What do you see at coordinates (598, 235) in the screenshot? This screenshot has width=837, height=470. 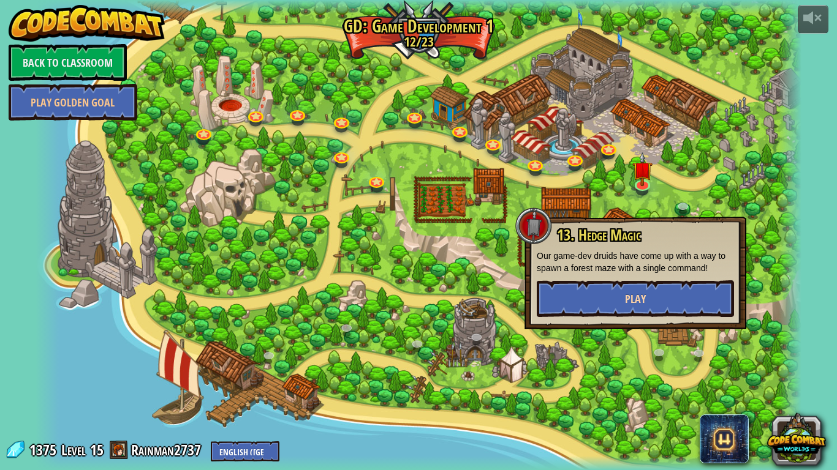 I see `span: 13. Hedge Magic` at bounding box center [598, 235].